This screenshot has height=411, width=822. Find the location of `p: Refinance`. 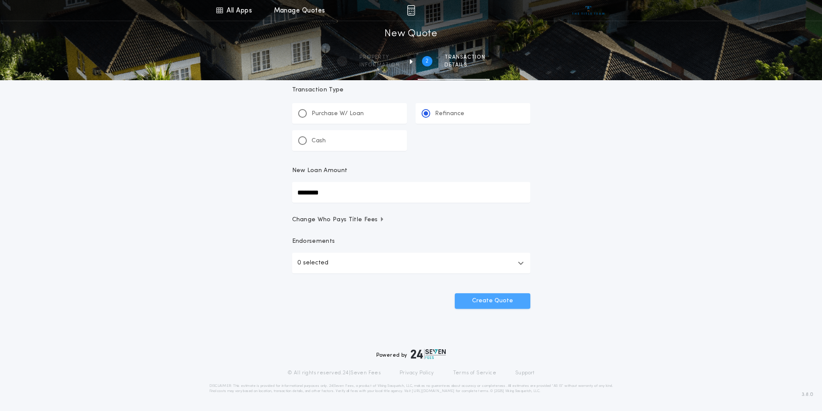

p: Refinance is located at coordinates (450, 114).